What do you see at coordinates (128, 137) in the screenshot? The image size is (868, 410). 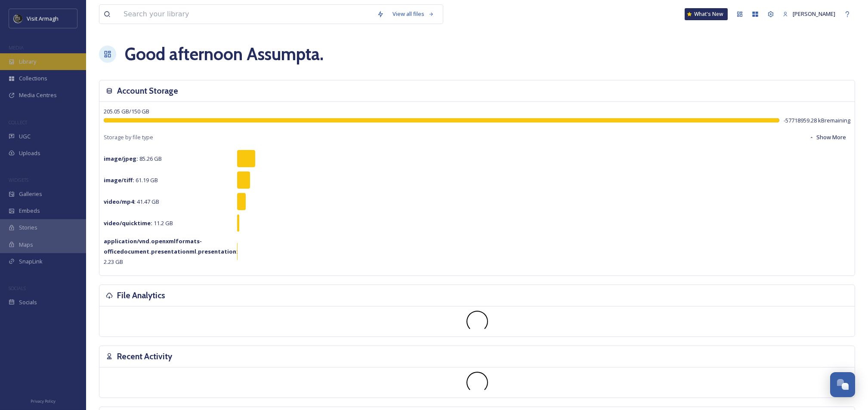 I see `span: Storage by file type` at bounding box center [128, 137].